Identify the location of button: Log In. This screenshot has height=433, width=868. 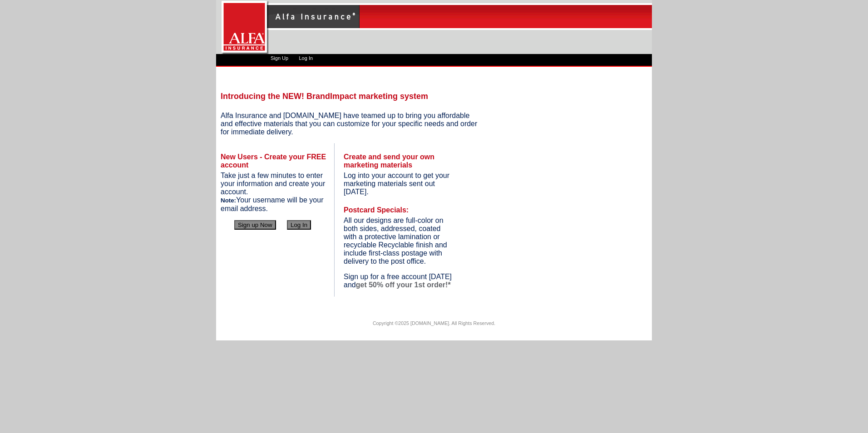
(299, 225).